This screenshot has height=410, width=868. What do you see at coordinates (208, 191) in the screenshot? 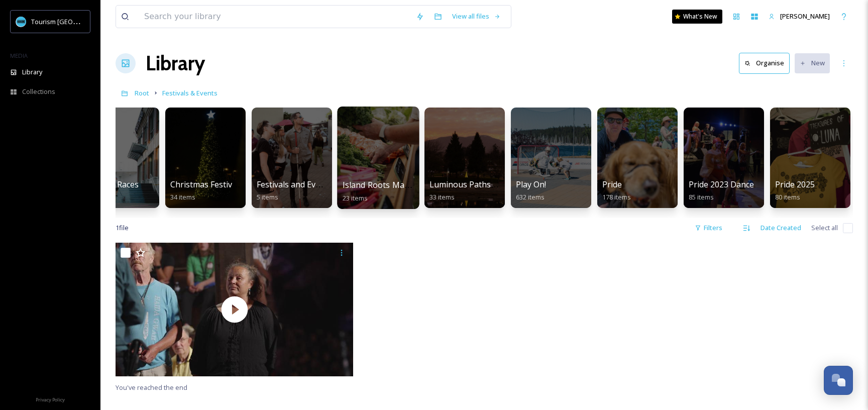
I see `a: Christmas Festivites34 items` at bounding box center [208, 191].